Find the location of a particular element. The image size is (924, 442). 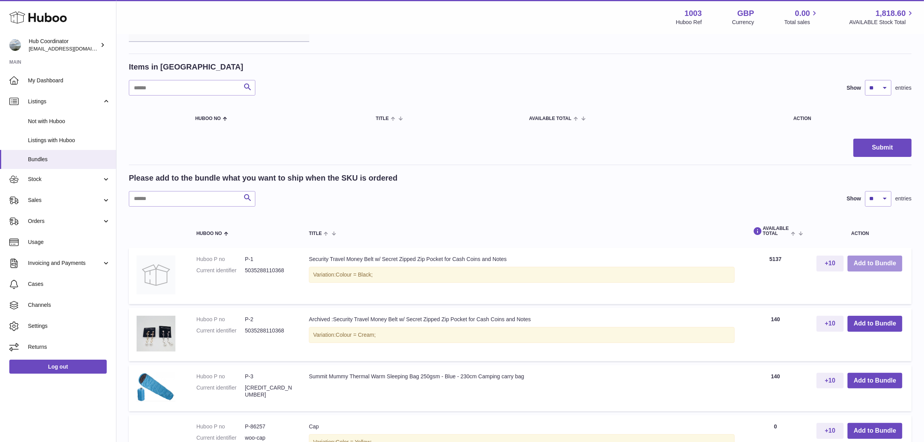

h2: Please add to the bundle what you want to ship when the SKU is ordered is located at coordinates (263, 178).